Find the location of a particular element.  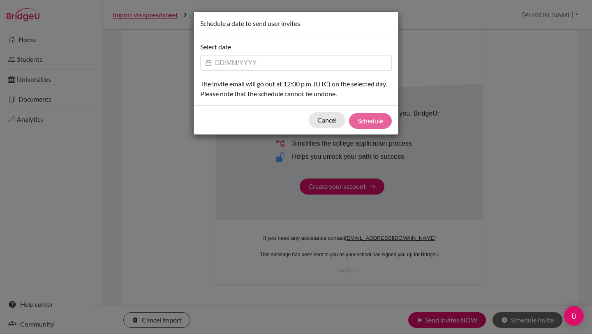

button: Cancel is located at coordinates (327, 120).